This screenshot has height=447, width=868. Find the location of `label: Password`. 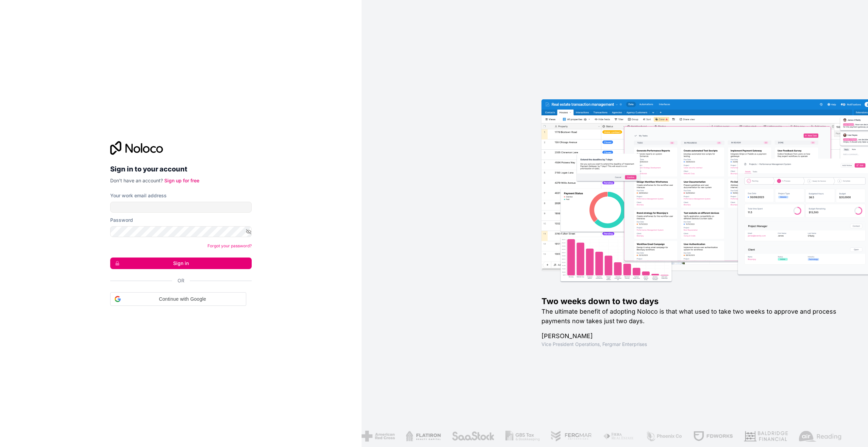

label: Password is located at coordinates (121, 220).